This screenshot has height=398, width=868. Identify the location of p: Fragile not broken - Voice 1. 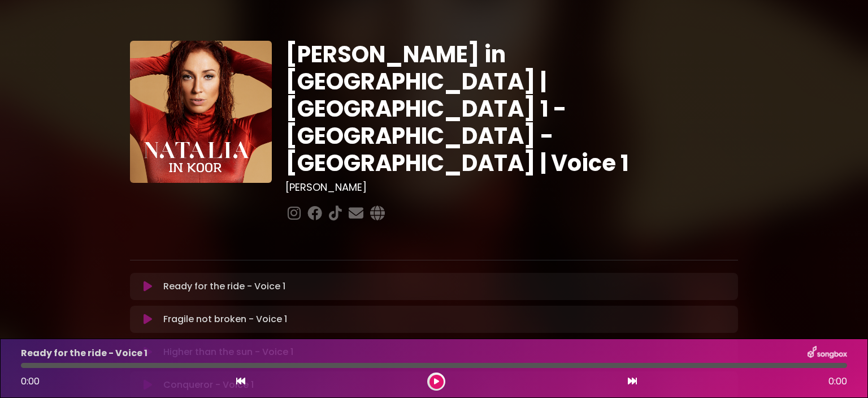
(225, 319).